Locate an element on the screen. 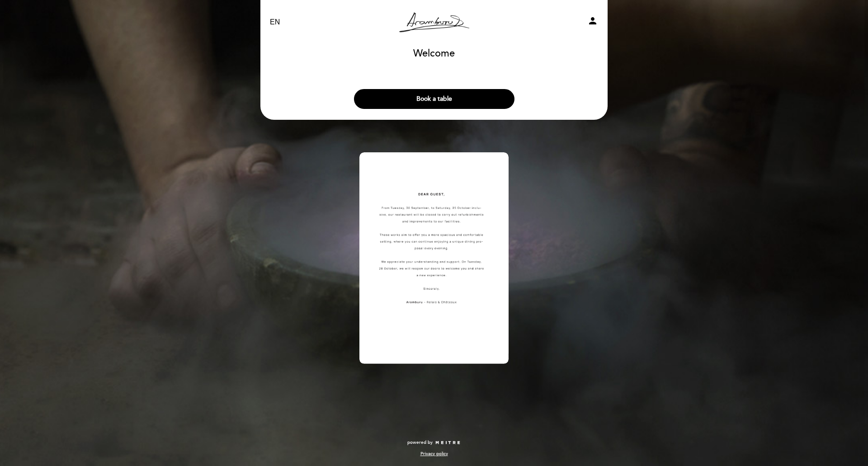  button: Book a table is located at coordinates (434, 99).